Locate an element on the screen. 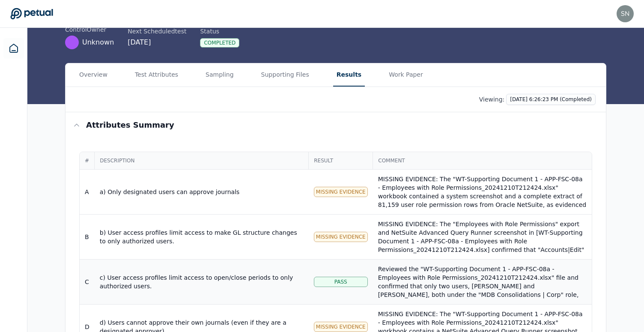 This screenshot has width=644, height=332. div: MISSING EVIDENCE: The "WT-Supporting Document 1 - APP-FSC-08a - Employees with Role Permissions_2... is located at coordinates (482, 222).